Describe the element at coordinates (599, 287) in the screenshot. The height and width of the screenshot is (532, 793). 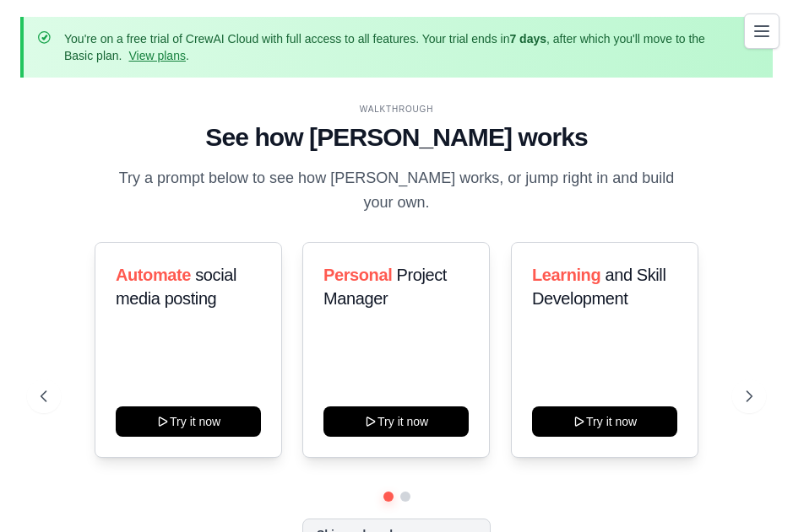
I see `span: and Skill Development` at that location.